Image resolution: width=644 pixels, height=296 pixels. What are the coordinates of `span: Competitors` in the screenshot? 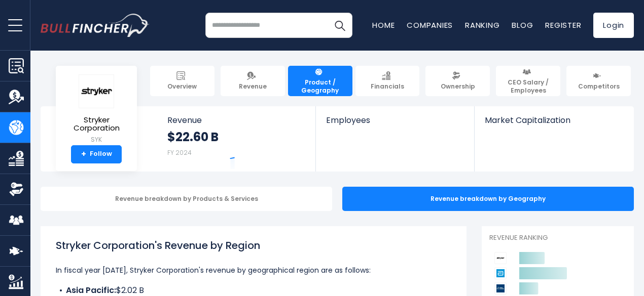 It's located at (599, 87).